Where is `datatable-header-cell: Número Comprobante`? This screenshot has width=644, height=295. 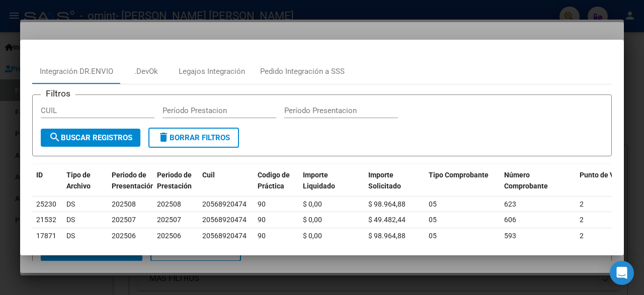 datatable-header-cell: Número Comprobante is located at coordinates (538, 187).